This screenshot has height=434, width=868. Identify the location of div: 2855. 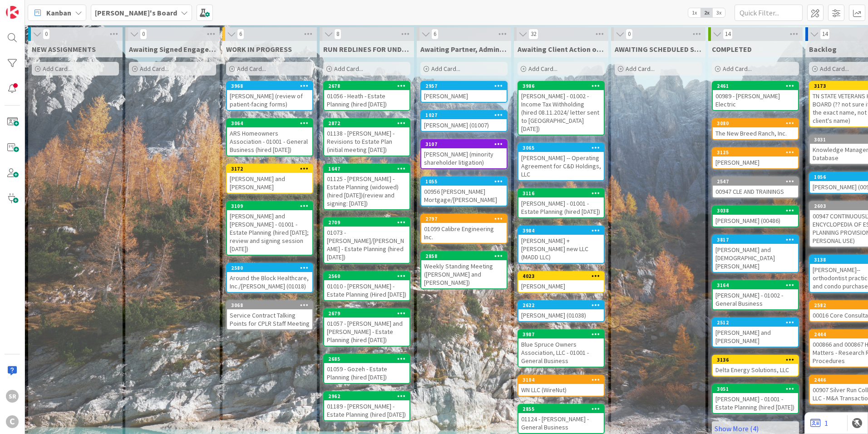
(564, 409).